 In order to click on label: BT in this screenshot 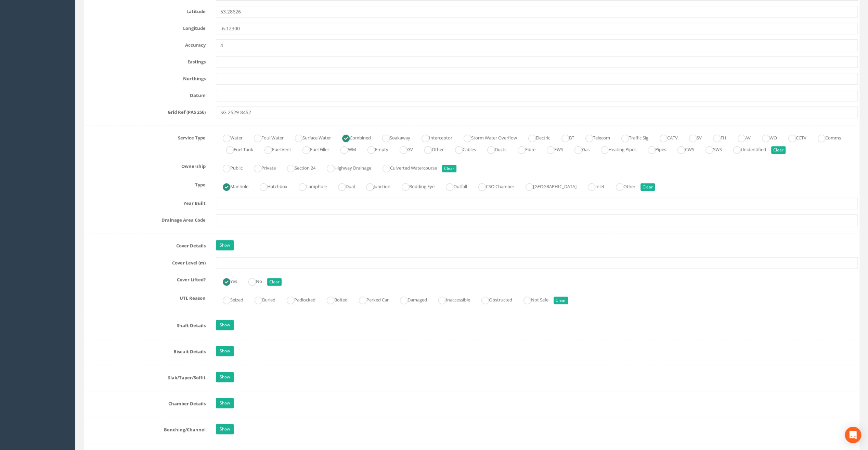, I will do `click(564, 137)`.